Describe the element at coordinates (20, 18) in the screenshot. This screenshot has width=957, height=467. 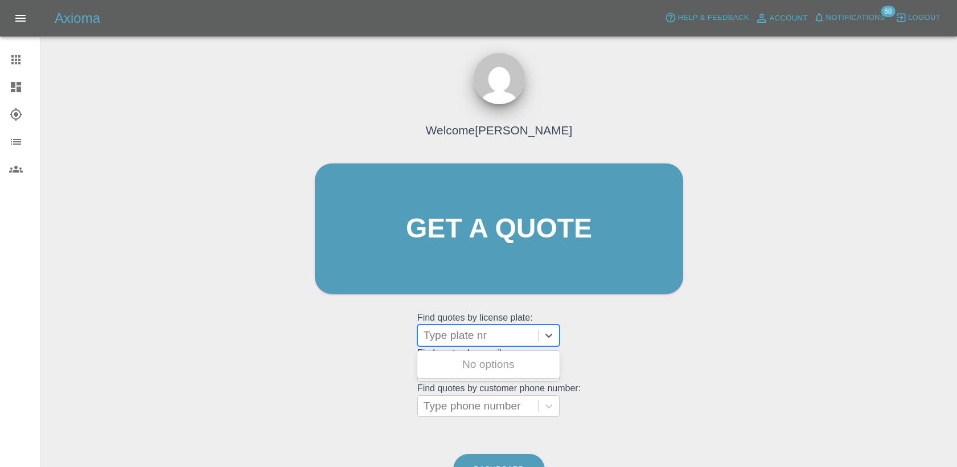
I see `button: Open drawer` at that location.